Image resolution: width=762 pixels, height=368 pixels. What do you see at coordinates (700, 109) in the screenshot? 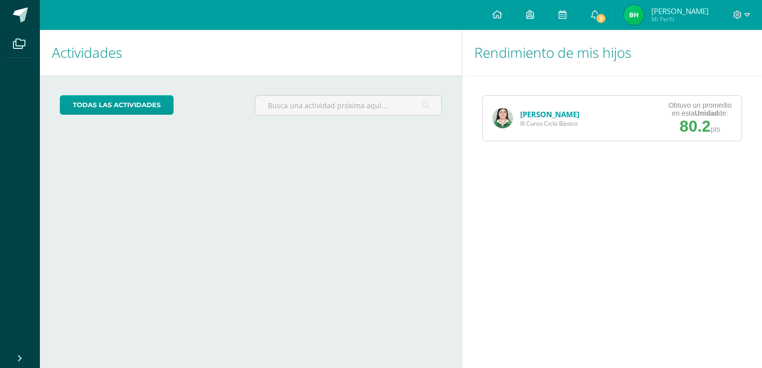
I see `div: Obtuvo un promedio en esta de:` at bounding box center [700, 109].